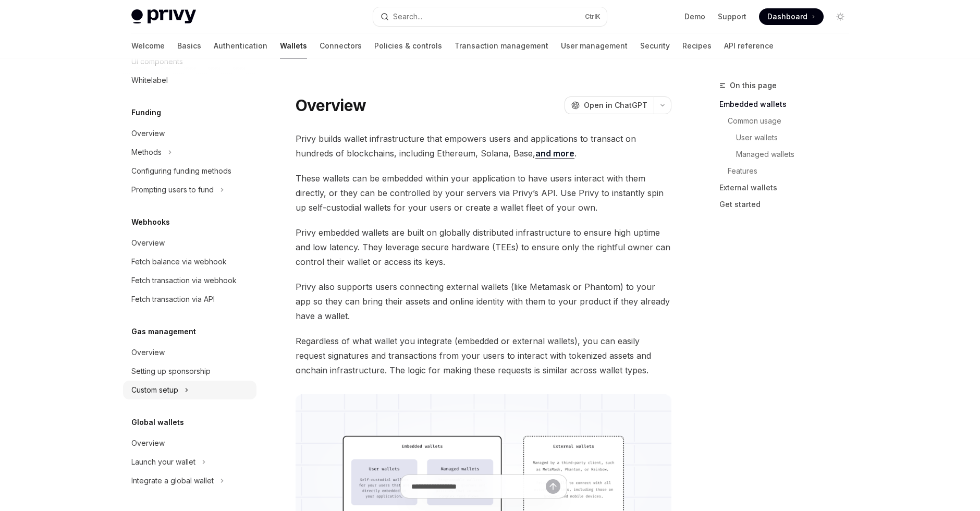 The width and height of the screenshot is (980, 511). I want to click on div: Whitelabel, so click(150, 80).